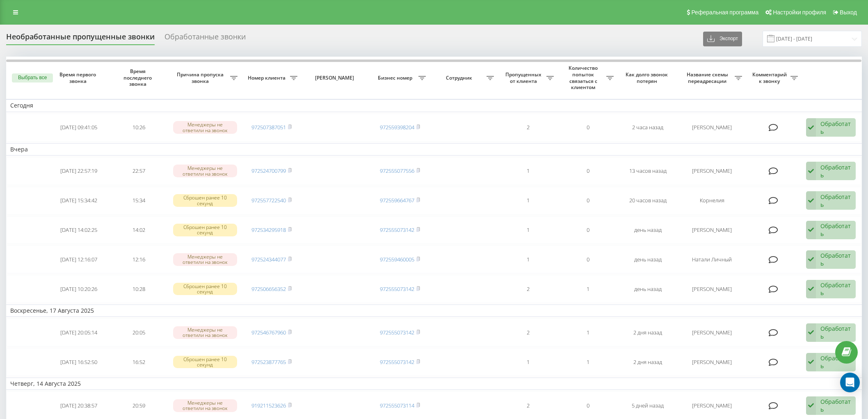 The width and height of the screenshot is (868, 419). Describe the element at coordinates (460, 78) in the screenshot. I see `span: Сотрудник` at that location.